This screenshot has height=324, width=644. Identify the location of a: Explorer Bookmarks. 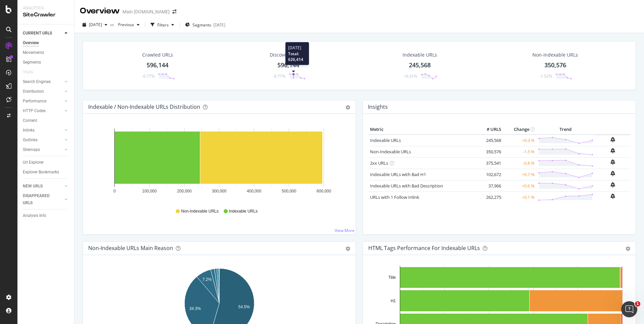
(46, 172).